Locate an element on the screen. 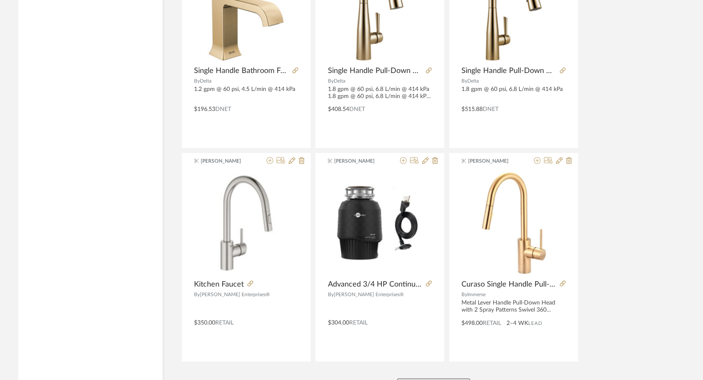 The width and height of the screenshot is (703, 380). div: 1.8 gpm @ 60 psi, 6.8 L/min @ 414 kPa is located at coordinates (514, 93).